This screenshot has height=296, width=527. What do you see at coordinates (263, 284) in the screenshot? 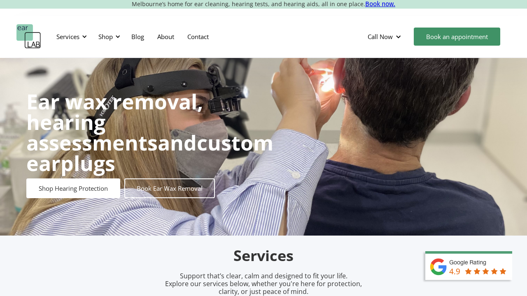
I see `p: Support that’s clear, calm and designed to fit your life. Explore our services below, whether you...` at bounding box center [263, 284].